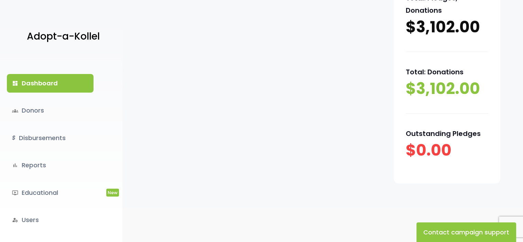 This screenshot has height=242, width=523. Describe the element at coordinates (447, 150) in the screenshot. I see `p: $0.00` at that location.